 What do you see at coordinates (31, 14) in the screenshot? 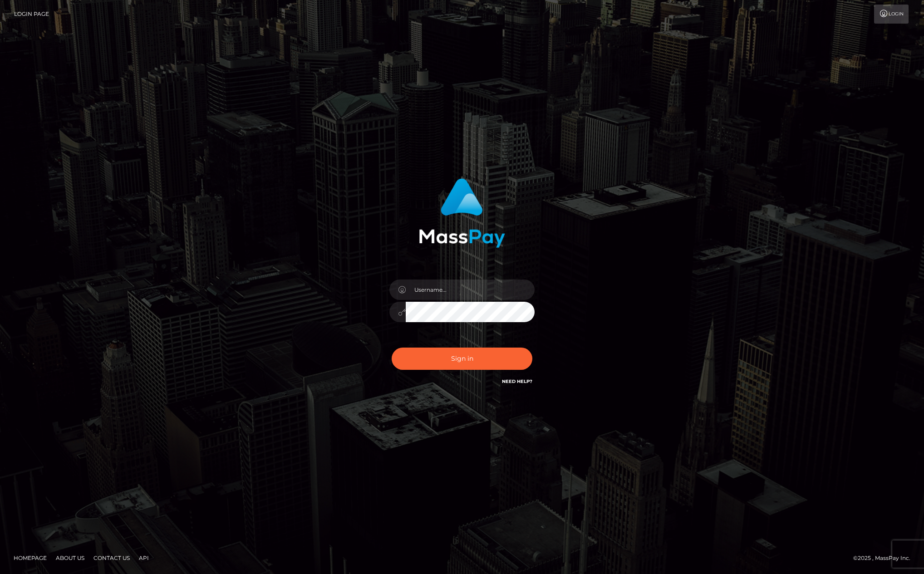
I see `a: Login Page` at bounding box center [31, 14].